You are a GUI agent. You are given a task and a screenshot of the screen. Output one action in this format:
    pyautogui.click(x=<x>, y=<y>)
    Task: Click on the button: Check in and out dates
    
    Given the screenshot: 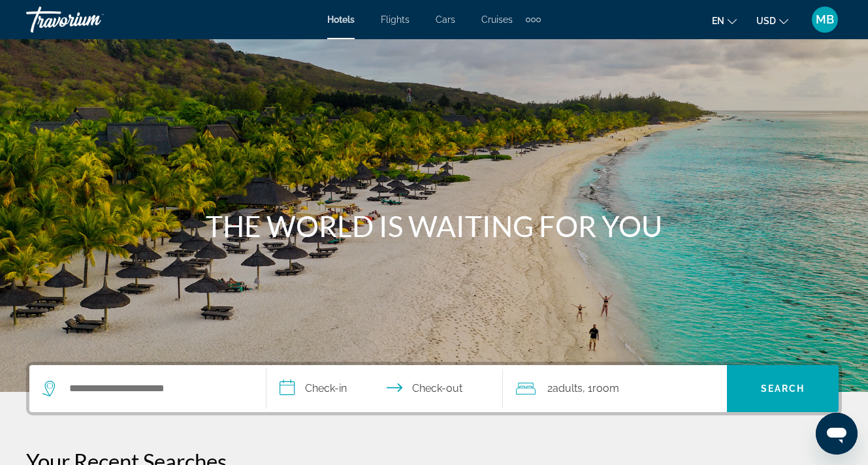 What is the action you would take?
    pyautogui.click(x=385, y=389)
    